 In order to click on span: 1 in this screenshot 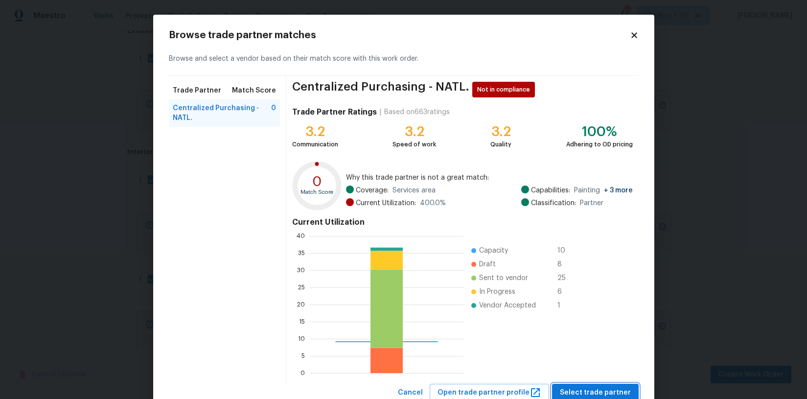, I will do `click(565, 305)`.